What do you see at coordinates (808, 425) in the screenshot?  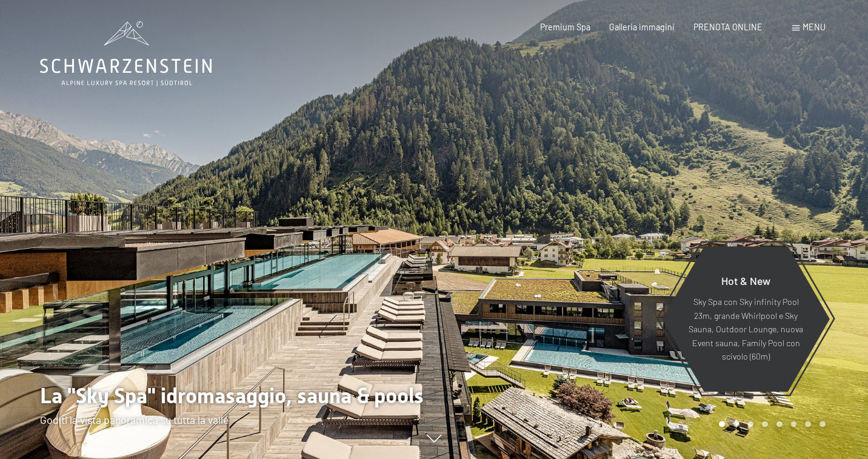 I see `div: Carousel Page 7` at bounding box center [808, 425].